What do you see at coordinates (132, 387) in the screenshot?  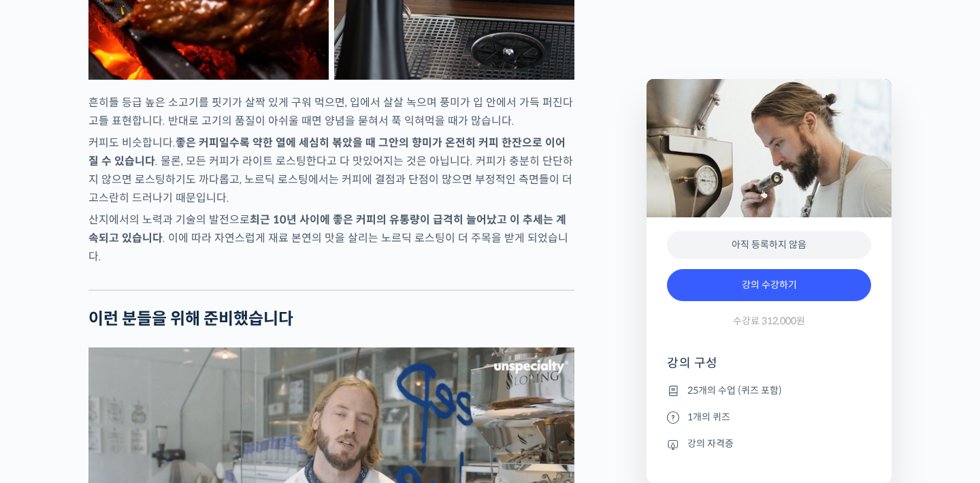 I see `a: 대화` at bounding box center [132, 387].